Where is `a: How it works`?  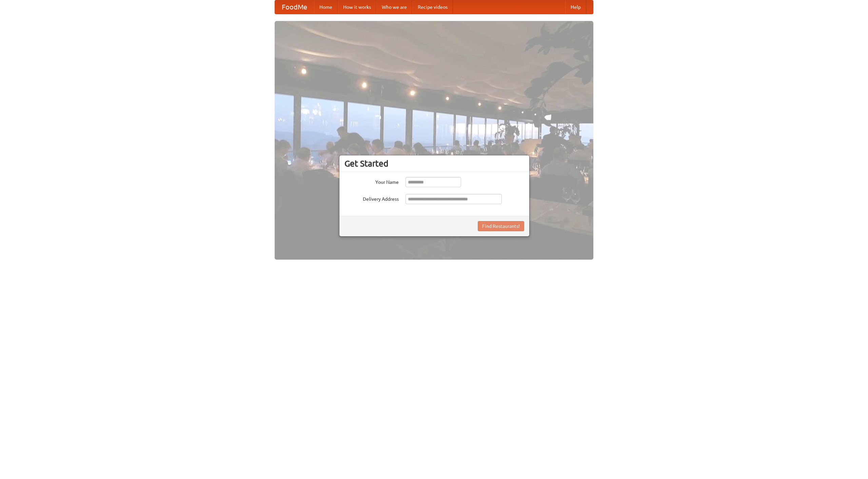 a: How it works is located at coordinates (357, 7).